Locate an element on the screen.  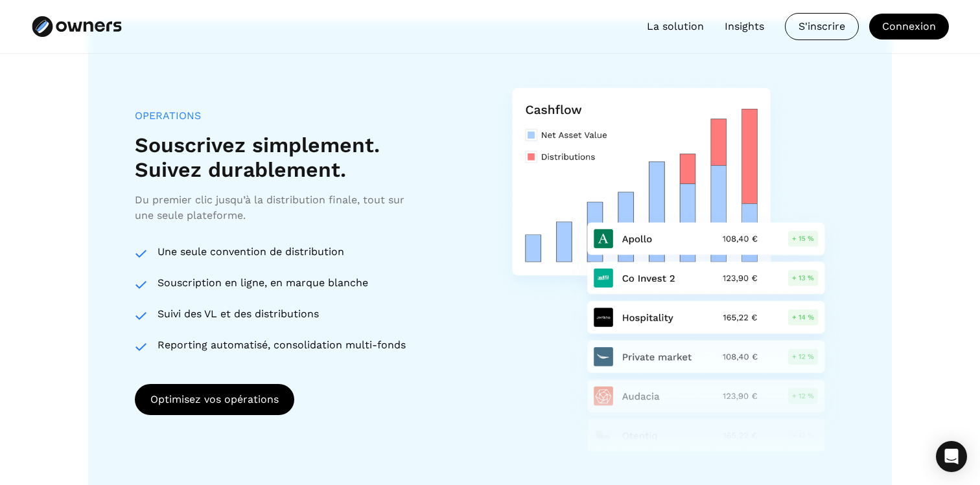
div: Open Intercom Messenger is located at coordinates (952, 457).